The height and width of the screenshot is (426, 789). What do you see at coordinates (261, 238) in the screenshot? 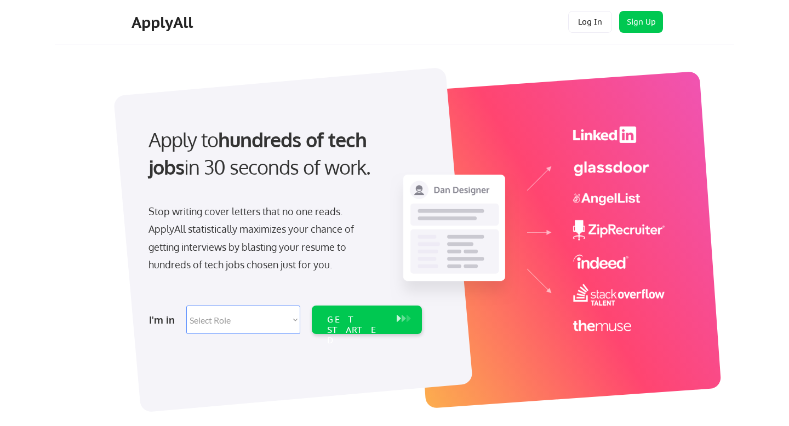
I see `div: Stop writing cover letters that no one reads. ApplyAll statistically maximizes your chance of get...` at bounding box center [261, 238].